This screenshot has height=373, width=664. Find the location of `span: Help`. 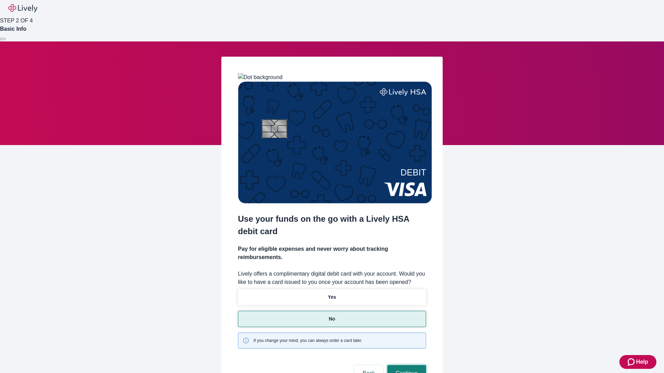

span: Help is located at coordinates (642, 362).